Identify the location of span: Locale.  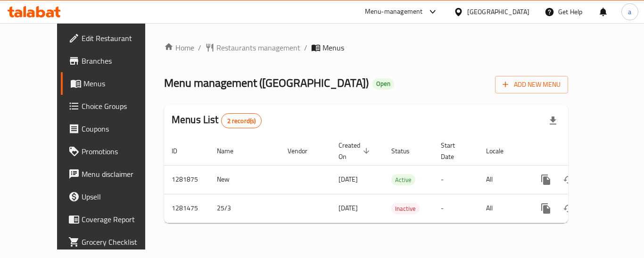
(500, 151).